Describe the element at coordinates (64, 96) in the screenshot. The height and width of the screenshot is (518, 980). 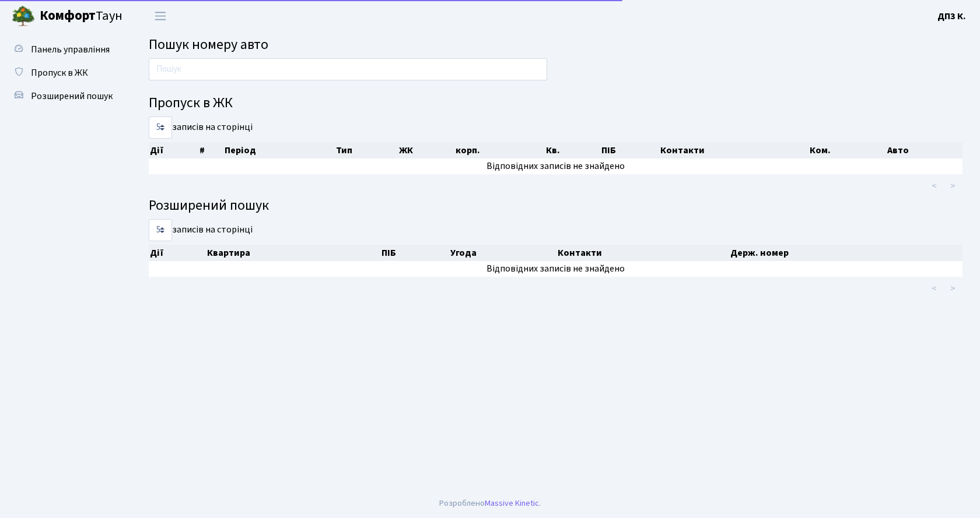
I see `a: Розширений пошук` at that location.